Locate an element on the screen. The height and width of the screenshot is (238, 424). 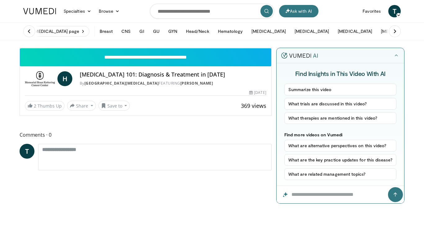
img: vumedi-ai-logo.v2.svg is located at coordinates (300, 56).